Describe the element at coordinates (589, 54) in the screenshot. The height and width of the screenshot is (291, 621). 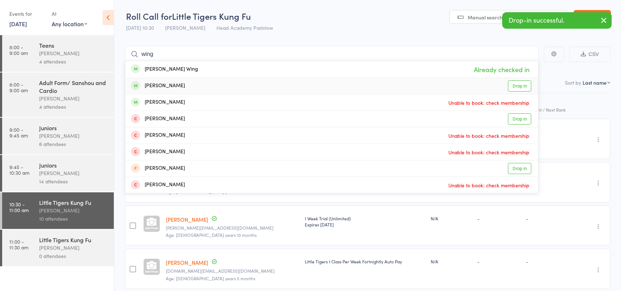
I see `button: CSV` at that location.